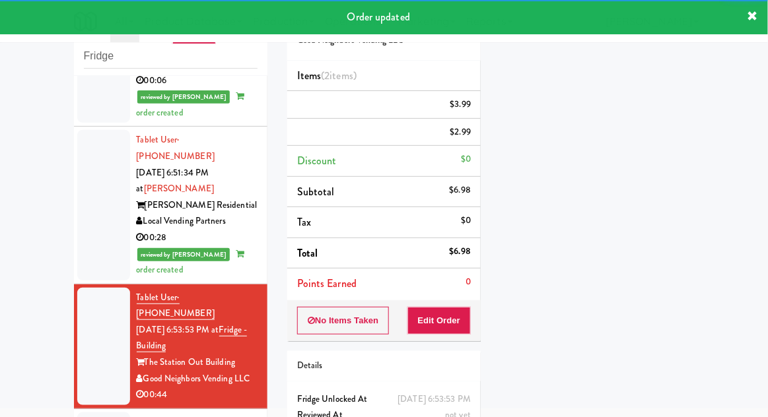 Image resolution: width=768 pixels, height=417 pixels. What do you see at coordinates (327, 283) in the screenshot?
I see `span: Points Earned` at bounding box center [327, 283].